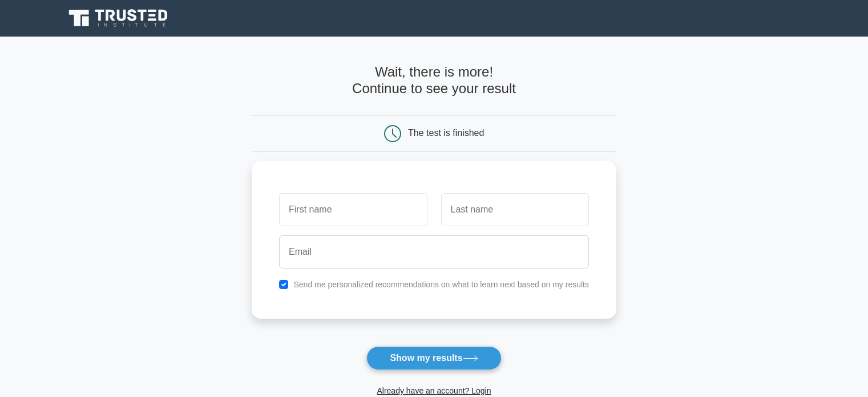  Describe the element at coordinates (434, 358) in the screenshot. I see `button: Show my results` at that location.